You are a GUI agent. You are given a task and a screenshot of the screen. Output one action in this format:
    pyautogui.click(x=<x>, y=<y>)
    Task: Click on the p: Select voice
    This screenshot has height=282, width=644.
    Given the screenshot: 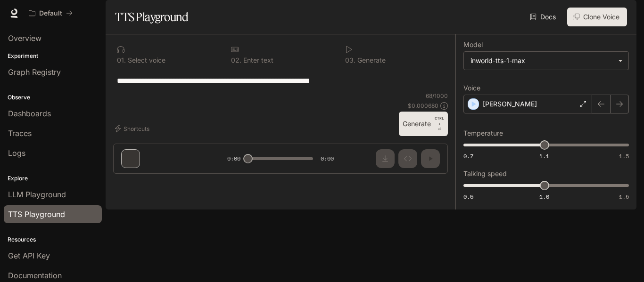 What is the action you would take?
    pyautogui.click(x=146, y=60)
    